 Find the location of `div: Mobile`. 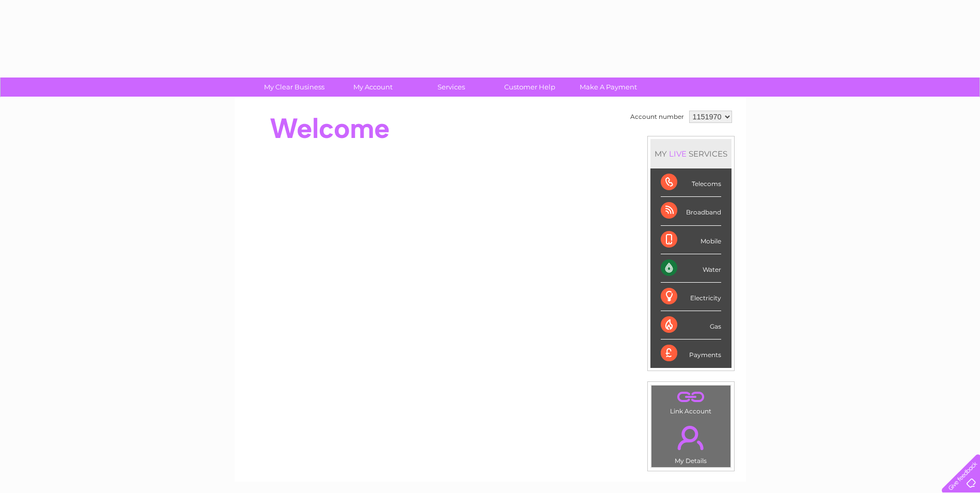

div: Mobile is located at coordinates (691, 240).